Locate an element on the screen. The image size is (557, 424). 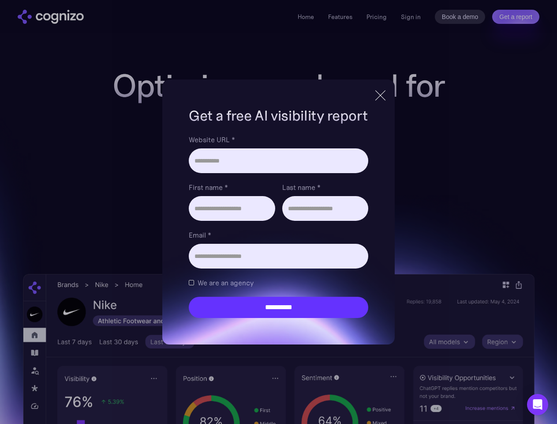
form: Brand Report Form is located at coordinates (278, 226).